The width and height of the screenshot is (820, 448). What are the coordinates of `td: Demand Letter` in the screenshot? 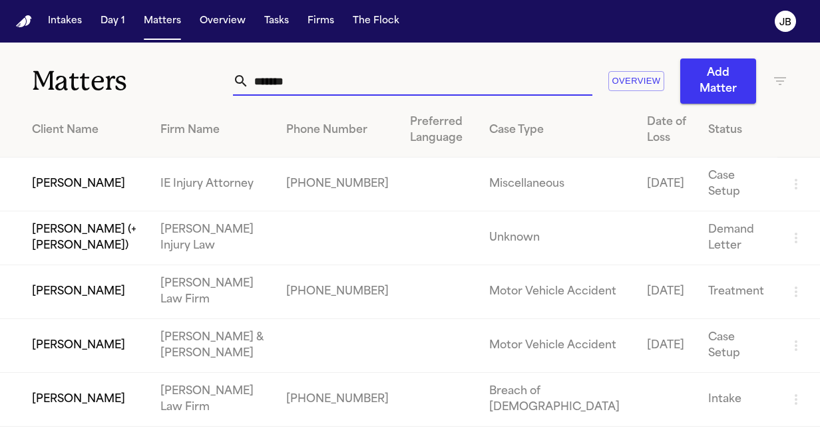 It's located at (737, 238).